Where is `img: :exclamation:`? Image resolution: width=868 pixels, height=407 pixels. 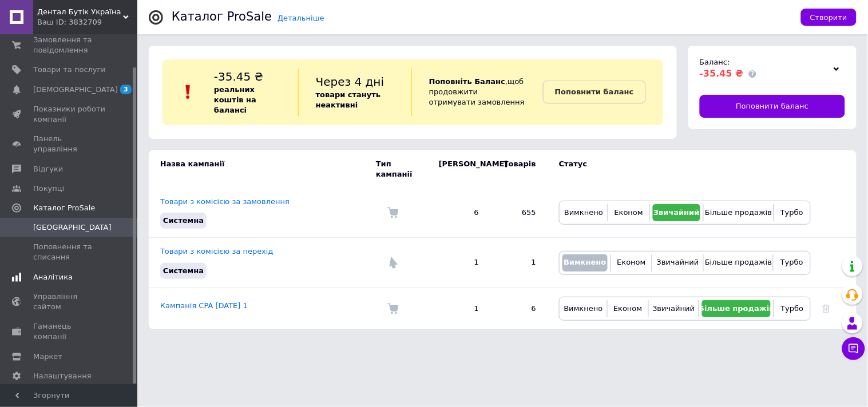
img: :exclamation: is located at coordinates (188, 92).